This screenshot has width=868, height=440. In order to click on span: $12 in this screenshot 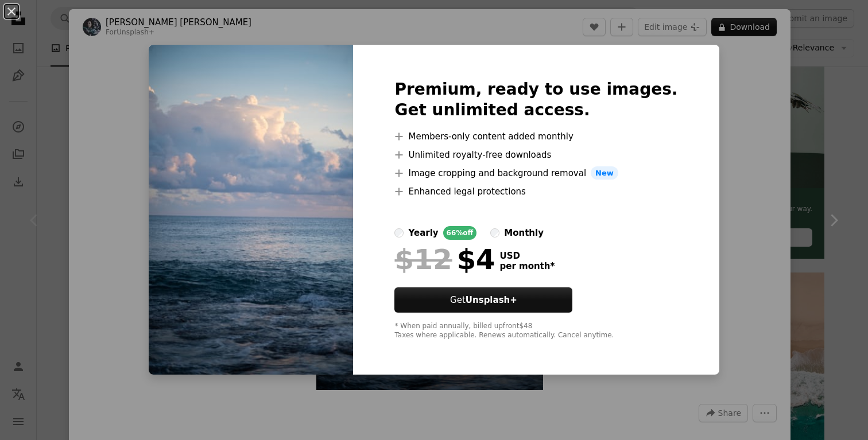, I will do `click(423, 259)`.